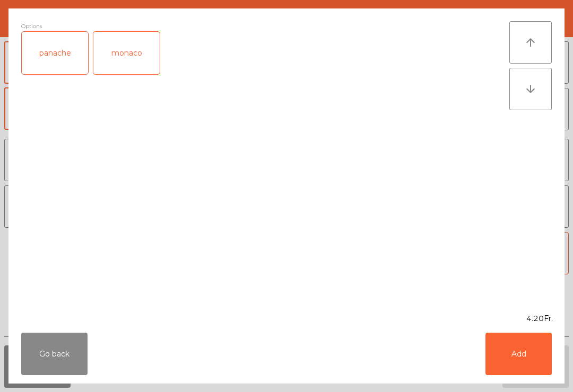 This screenshot has width=573, height=392. What do you see at coordinates (531, 89) in the screenshot?
I see `i: arrow_downward` at bounding box center [531, 89].